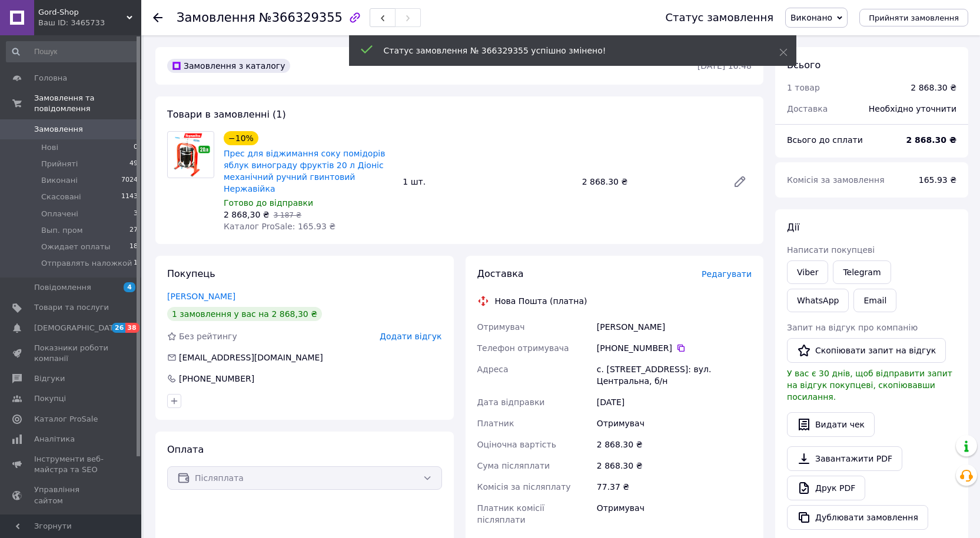 The height and width of the screenshot is (538, 980). Describe the element at coordinates (824, 140) in the screenshot. I see `span: Всього до сплати` at that location.